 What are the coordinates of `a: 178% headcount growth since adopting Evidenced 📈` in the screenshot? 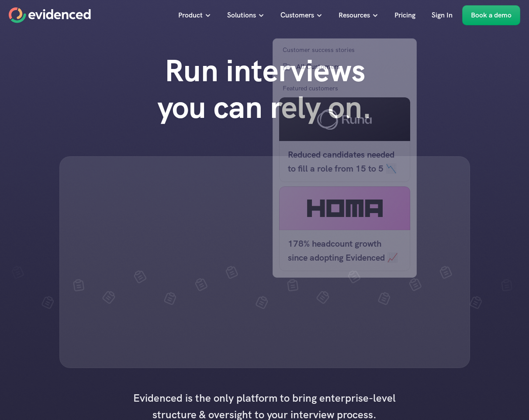 It's located at (344, 229).